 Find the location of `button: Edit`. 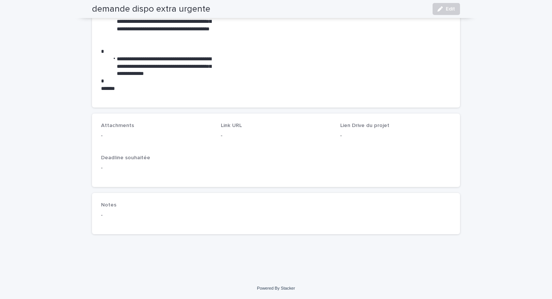

button: Edit is located at coordinates (446, 9).